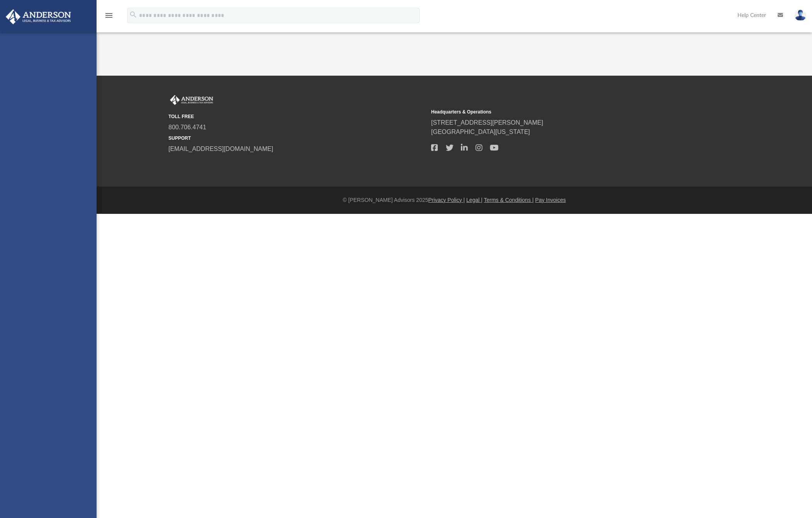 Image resolution: width=812 pixels, height=518 pixels. I want to click on a: Terms & Conditions |, so click(509, 200).